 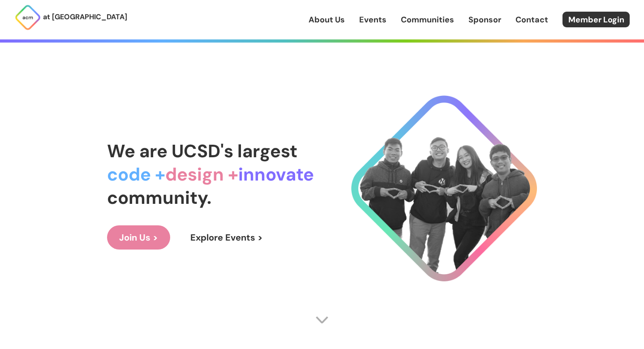 What do you see at coordinates (202, 151) in the screenshot?
I see `span: We are UCSD's largest` at bounding box center [202, 151].